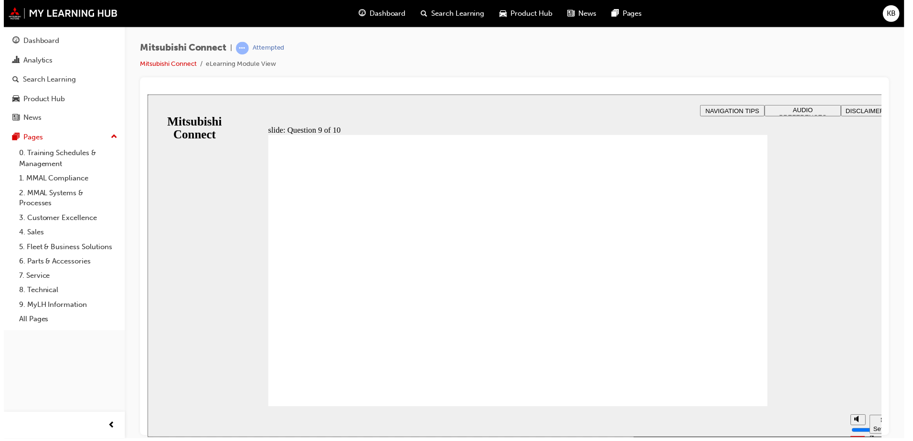 The height and width of the screenshot is (441, 913). I want to click on button: Pages, so click(61, 138).